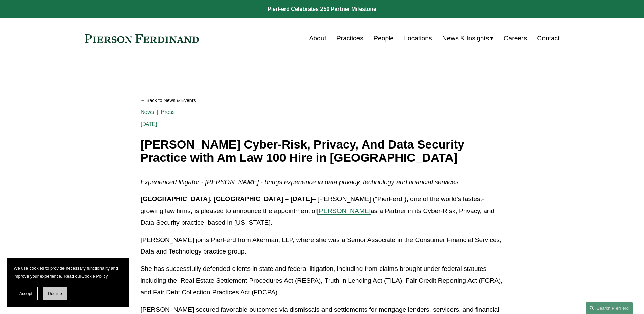 This screenshot has width=644, height=314. What do you see at coordinates (468, 38) in the screenshot?
I see `a: folder dropdown` at bounding box center [468, 38].